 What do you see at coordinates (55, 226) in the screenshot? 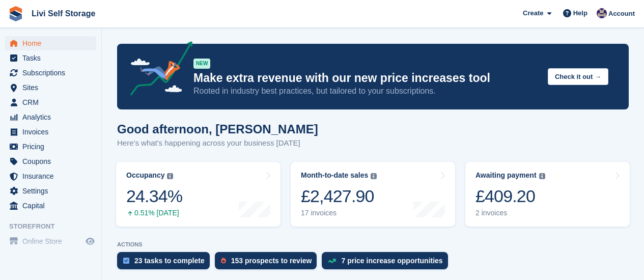
I see `span: Storefront` at bounding box center [55, 226].